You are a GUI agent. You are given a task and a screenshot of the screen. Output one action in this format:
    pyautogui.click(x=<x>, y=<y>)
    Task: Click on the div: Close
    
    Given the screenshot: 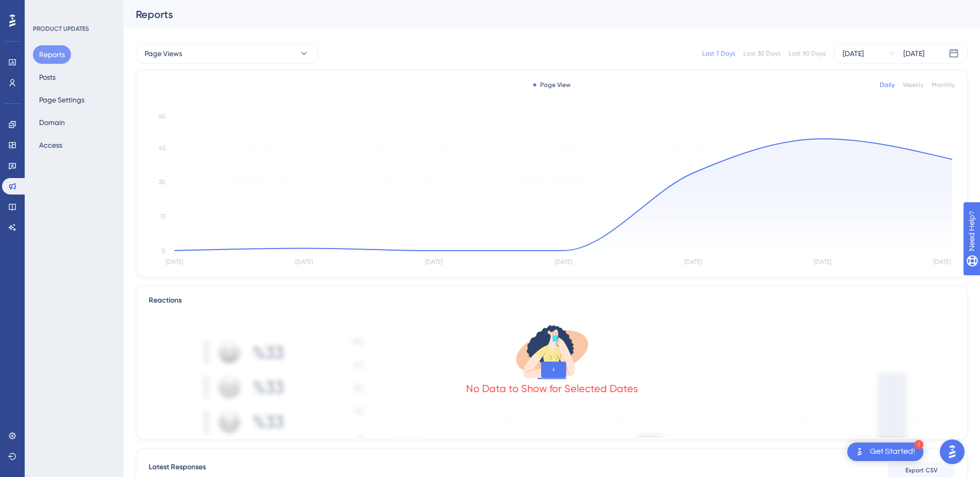 What is the action you would take?
    pyautogui.click(x=190, y=13)
    